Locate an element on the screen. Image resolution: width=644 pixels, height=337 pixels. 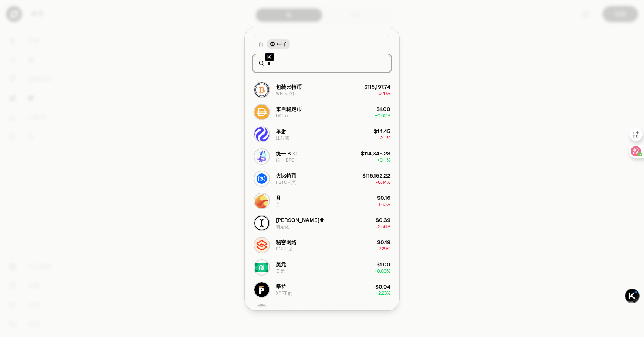
div: wBNB.axl is located at coordinates (285, 71).